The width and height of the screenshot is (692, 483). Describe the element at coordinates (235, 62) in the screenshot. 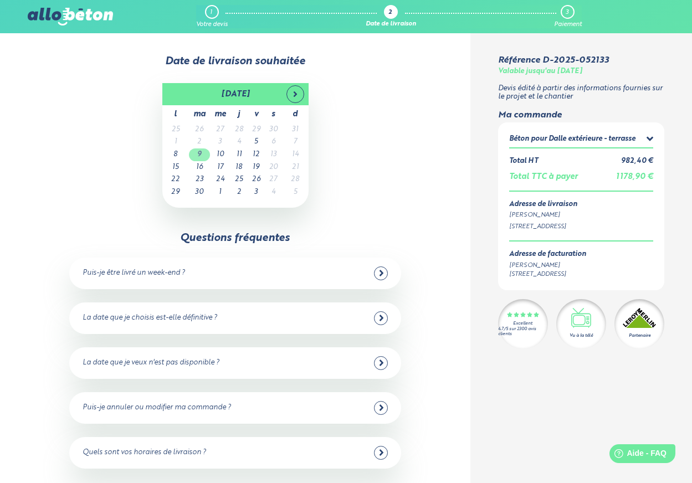

I see `div: Date de livraison souhaitée` at that location.